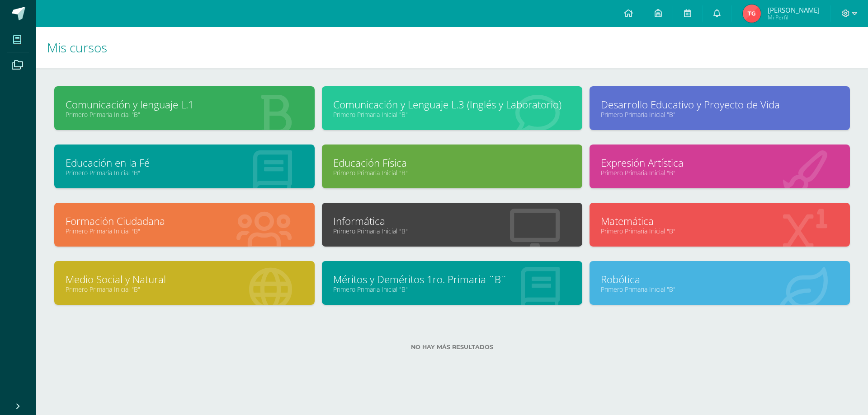  Describe the element at coordinates (184, 221) in the screenshot. I see `a: Formación Ciudadana` at that location.